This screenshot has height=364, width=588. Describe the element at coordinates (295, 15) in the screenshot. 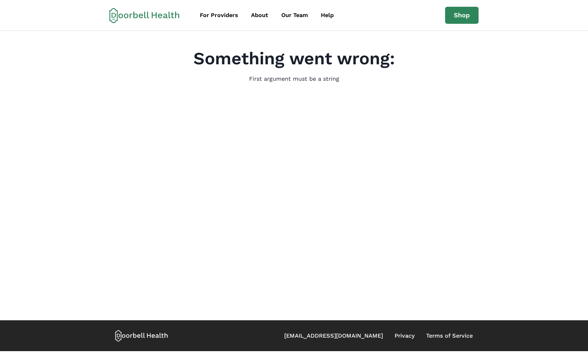

I see `a: Our Team` at that location.